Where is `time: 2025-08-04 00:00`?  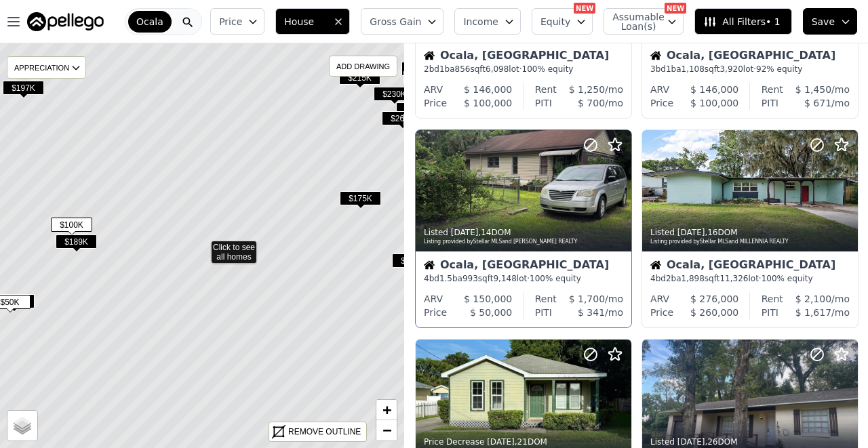
time: 2025-08-04 00:00 is located at coordinates (691, 233).